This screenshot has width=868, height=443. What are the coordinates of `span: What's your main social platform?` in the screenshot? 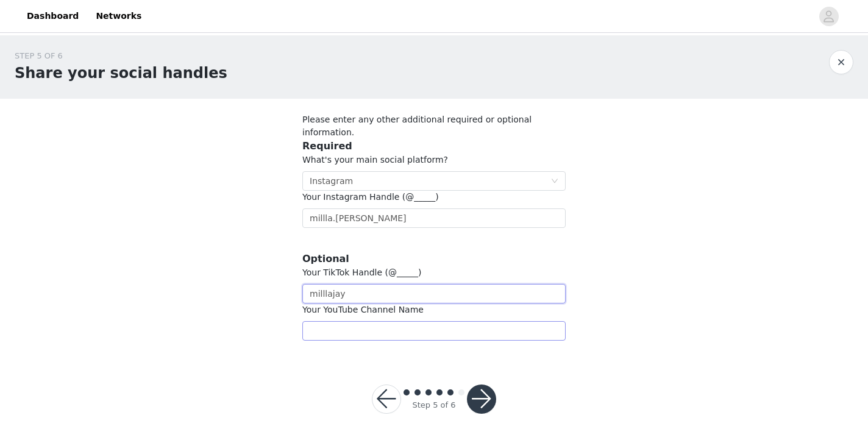 It's located at (374, 160).